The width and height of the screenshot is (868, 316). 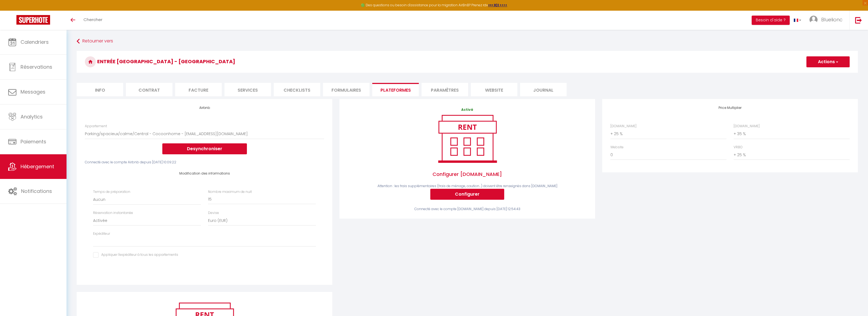 I want to click on img: rent.png, so click(x=468, y=139).